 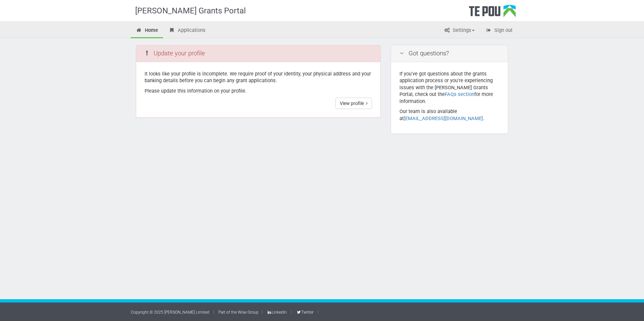 What do you see at coordinates (147, 31) in the screenshot?
I see `a: Home` at bounding box center [147, 31].